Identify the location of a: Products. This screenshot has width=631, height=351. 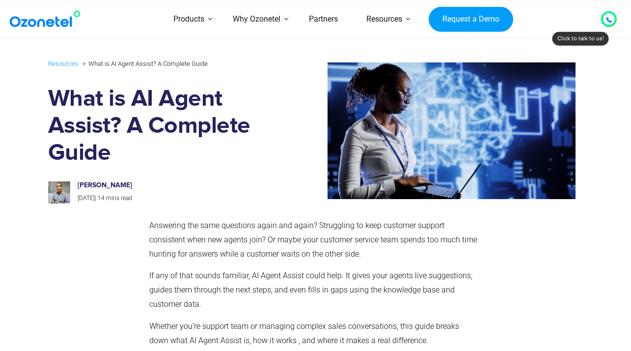
(189, 19).